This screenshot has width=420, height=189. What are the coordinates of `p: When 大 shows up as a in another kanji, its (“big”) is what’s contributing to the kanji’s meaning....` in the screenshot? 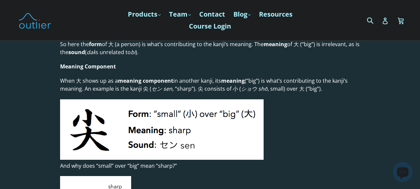 It's located at (210, 85).